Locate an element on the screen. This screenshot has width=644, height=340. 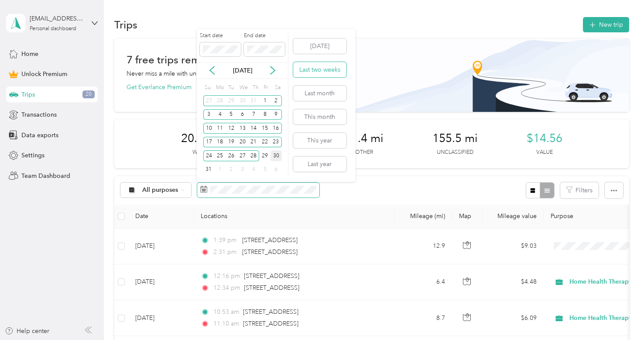
div: We is located at coordinates (243, 88).